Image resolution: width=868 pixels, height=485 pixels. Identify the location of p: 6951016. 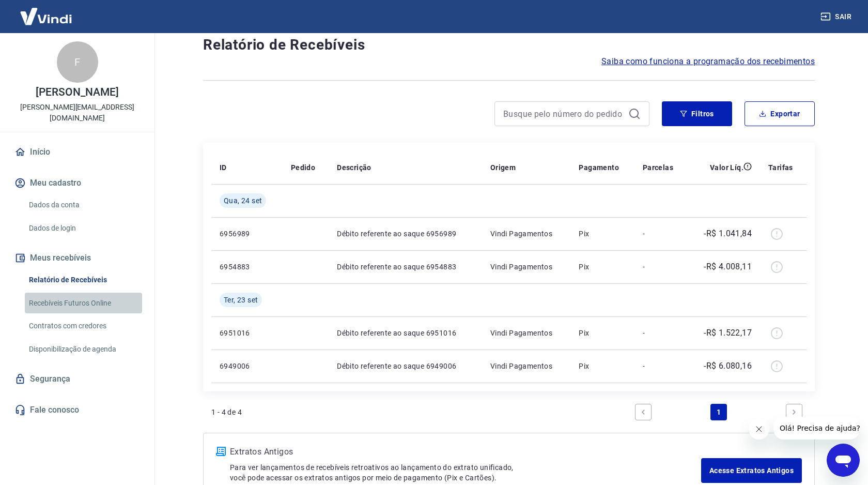
(247, 333).